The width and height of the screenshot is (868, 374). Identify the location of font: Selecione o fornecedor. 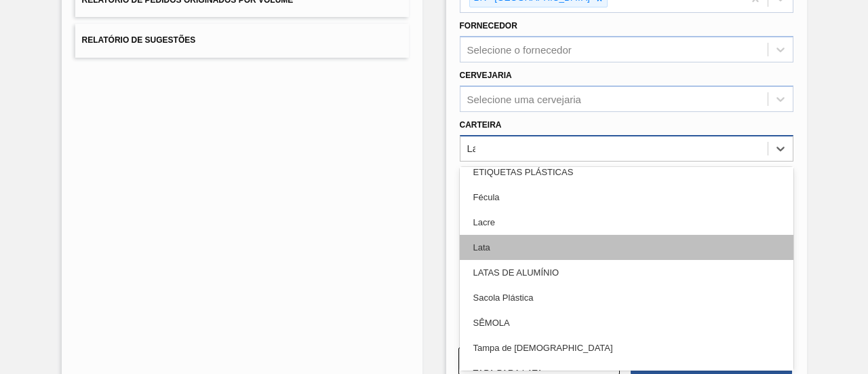
(520, 50).